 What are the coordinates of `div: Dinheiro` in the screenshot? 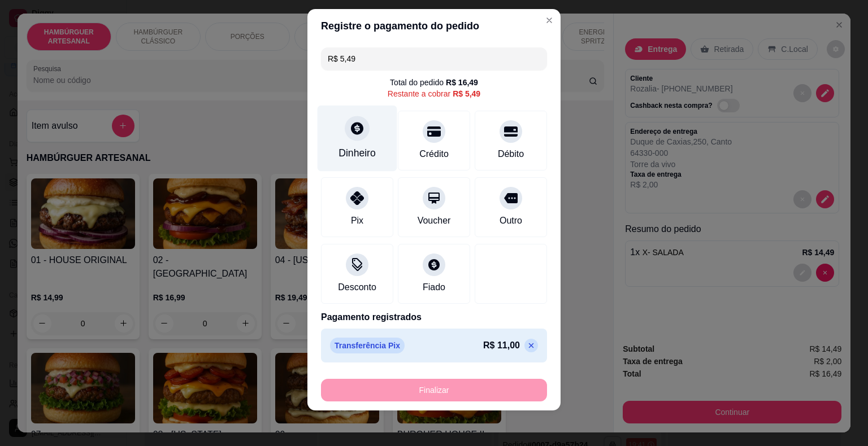 It's located at (357, 153).